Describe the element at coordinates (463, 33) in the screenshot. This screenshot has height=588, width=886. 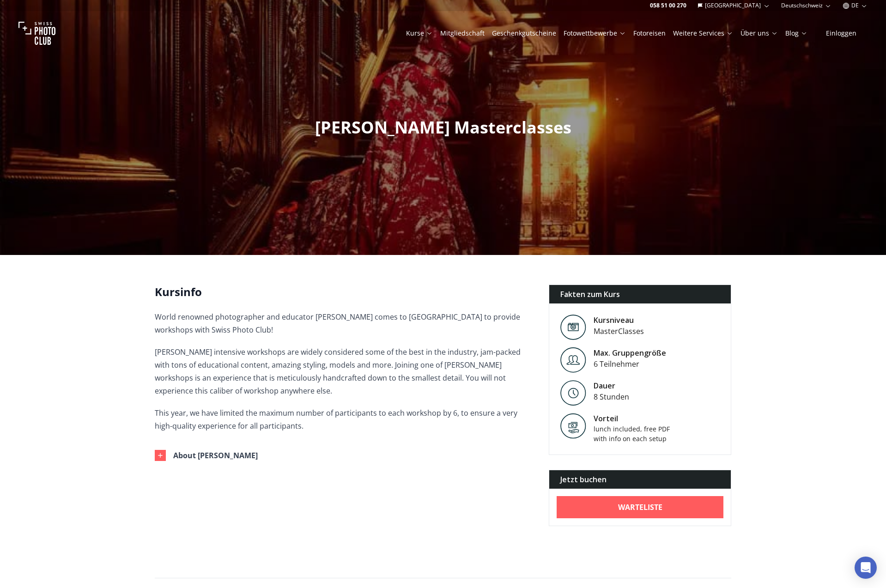
I see `a: Mitgliedschaft` at that location.